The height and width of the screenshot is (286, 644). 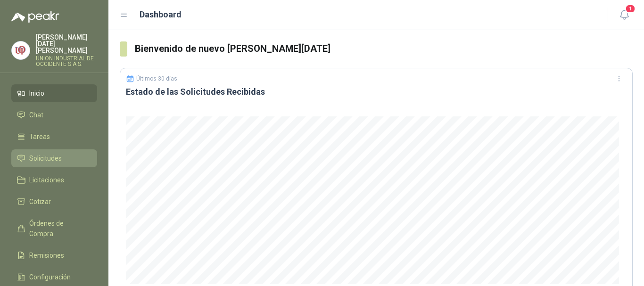 I want to click on h1: Dashboard, so click(x=160, y=14).